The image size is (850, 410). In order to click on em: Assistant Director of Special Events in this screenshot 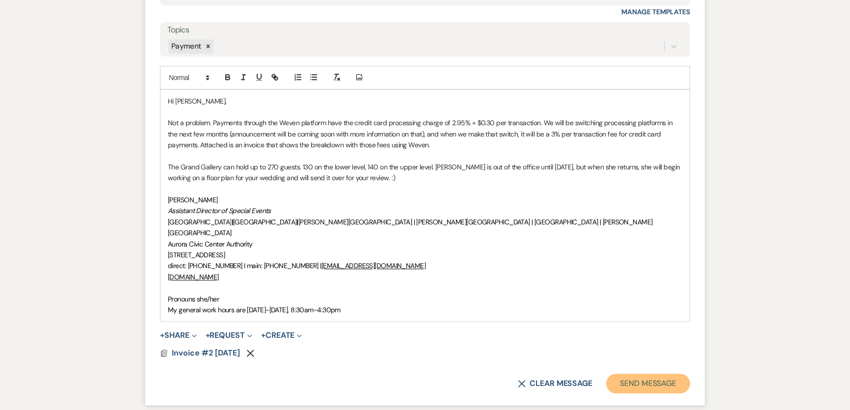, I will do `click(219, 211)`.